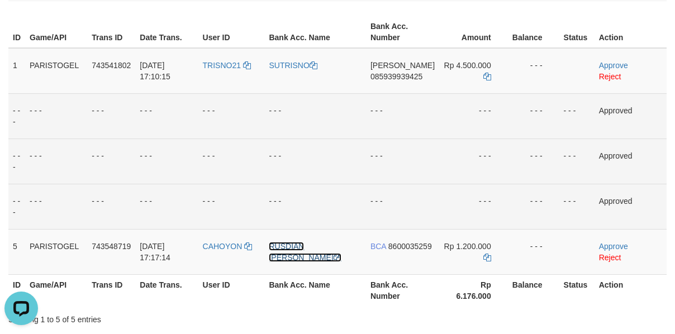  I want to click on span: BCA, so click(378, 246).